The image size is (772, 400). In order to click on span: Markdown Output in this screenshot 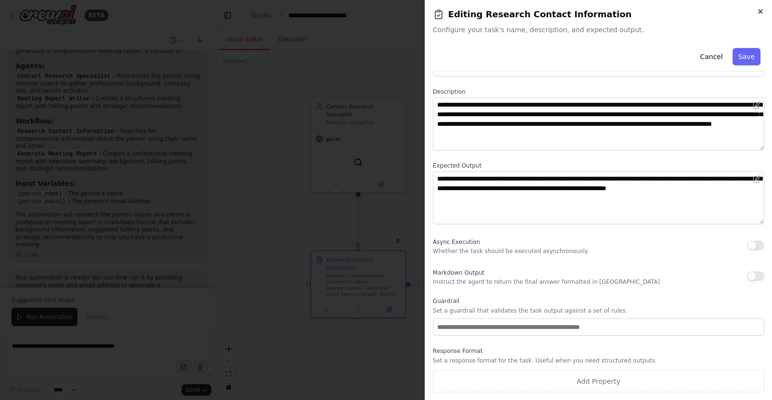, I will do `click(458, 273)`.